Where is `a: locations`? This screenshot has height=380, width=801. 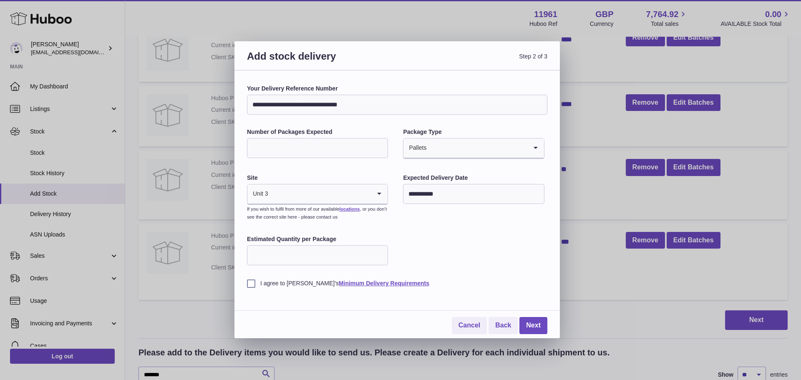 a: locations is located at coordinates (349, 209).